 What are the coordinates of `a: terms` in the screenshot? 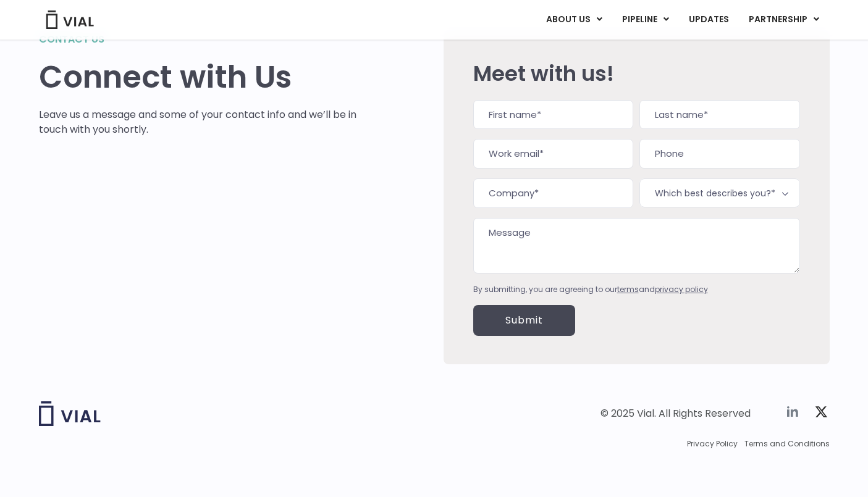 It's located at (627, 289).